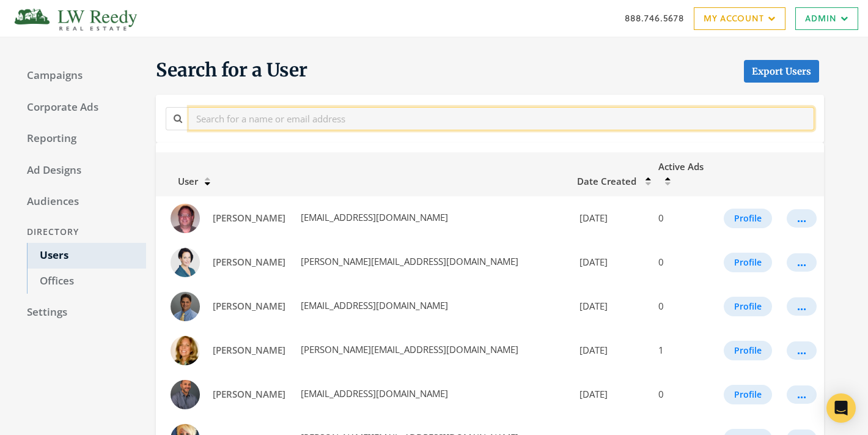  I want to click on a: Corporate Ads, so click(80, 108).